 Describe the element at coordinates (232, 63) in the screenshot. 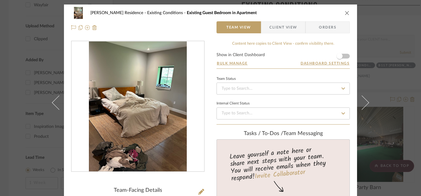

I see `button: Bulk Manage` at that location.